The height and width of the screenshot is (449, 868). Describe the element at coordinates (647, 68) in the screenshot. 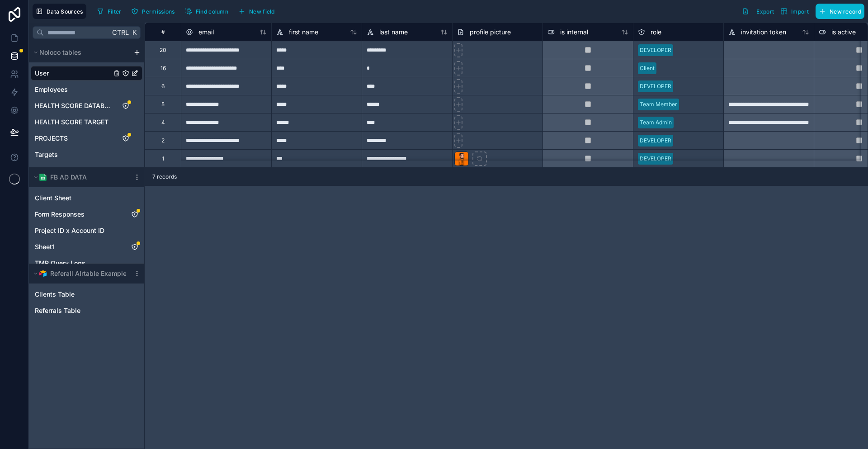

I see `div: Client` at that location.